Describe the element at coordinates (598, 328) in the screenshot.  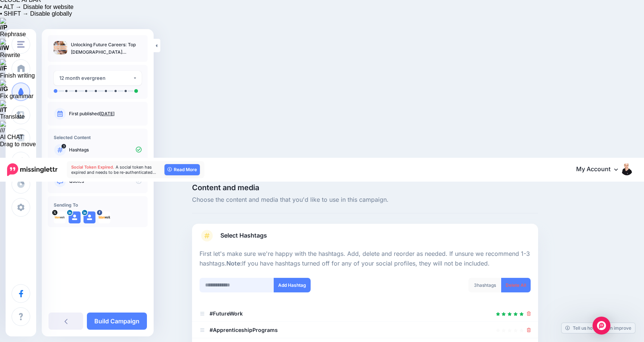
I see `a: Tell us how we can improve` at that location.